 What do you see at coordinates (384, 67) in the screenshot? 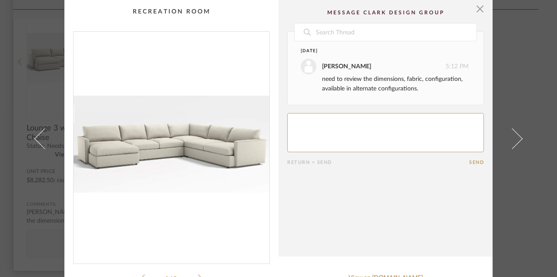
I see `div: 5:12 PM` at bounding box center [384, 67].